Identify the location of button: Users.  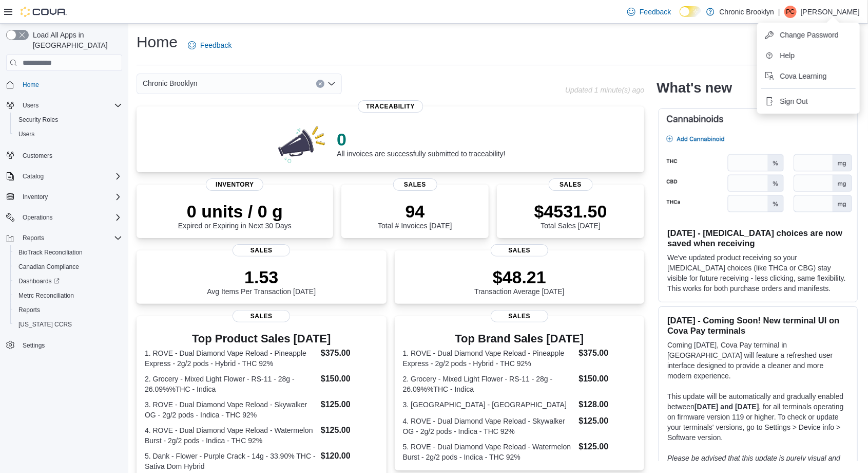
(30, 105).